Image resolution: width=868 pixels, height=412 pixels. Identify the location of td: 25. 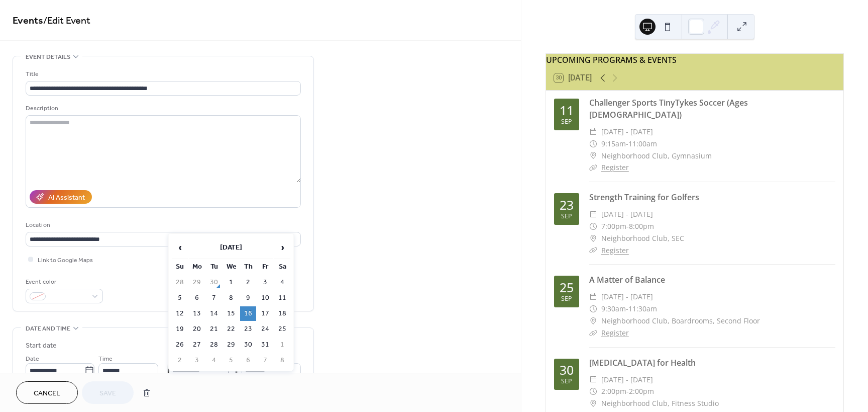
(282, 329).